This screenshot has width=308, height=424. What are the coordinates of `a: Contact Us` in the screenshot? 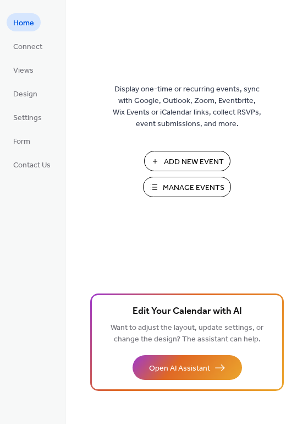 It's located at (32, 164).